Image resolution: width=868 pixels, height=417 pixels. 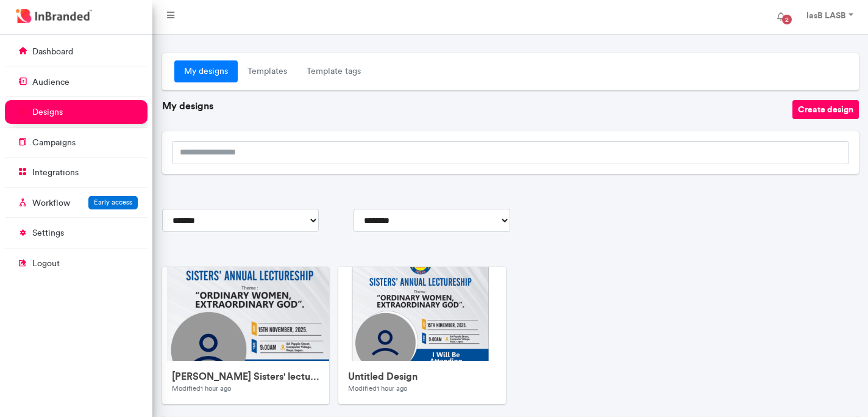 I want to click on p: audience, so click(x=51, y=83).